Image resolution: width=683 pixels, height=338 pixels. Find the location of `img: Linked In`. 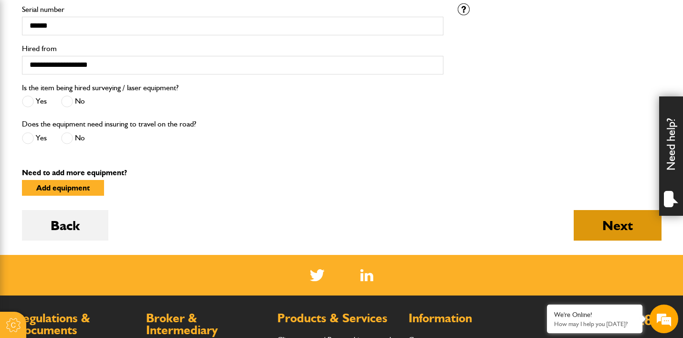

img: Linked In is located at coordinates (366, 275).